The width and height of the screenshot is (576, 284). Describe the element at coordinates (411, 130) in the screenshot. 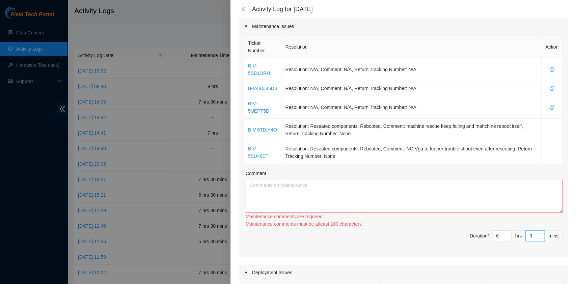

I see `td: Resolution: Reseated components, Rebooted, Comment: machine rescue keep failing and mahchine rebo...` at that location.